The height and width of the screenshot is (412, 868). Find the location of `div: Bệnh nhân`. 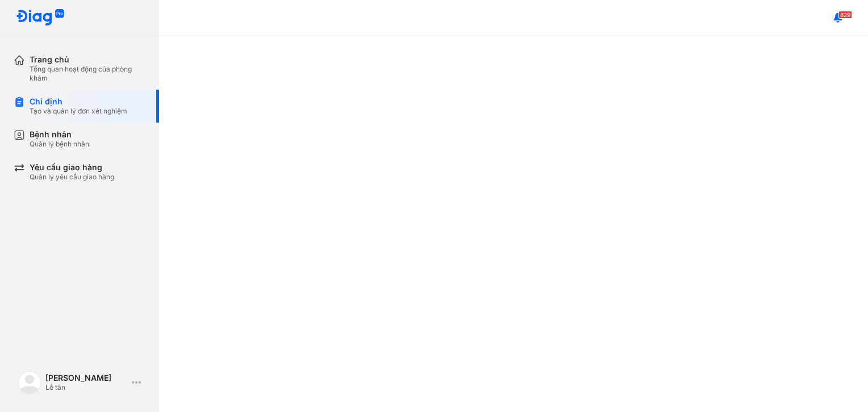

div: Bệnh nhân is located at coordinates (59, 135).